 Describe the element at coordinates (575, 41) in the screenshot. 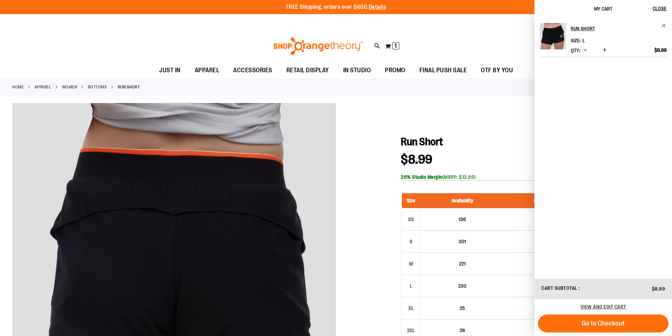

I see `dt: Size` at that location.